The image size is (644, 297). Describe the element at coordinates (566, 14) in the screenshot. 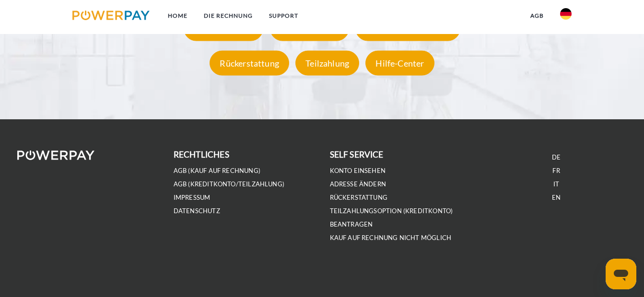

I see `img: de` at that location.